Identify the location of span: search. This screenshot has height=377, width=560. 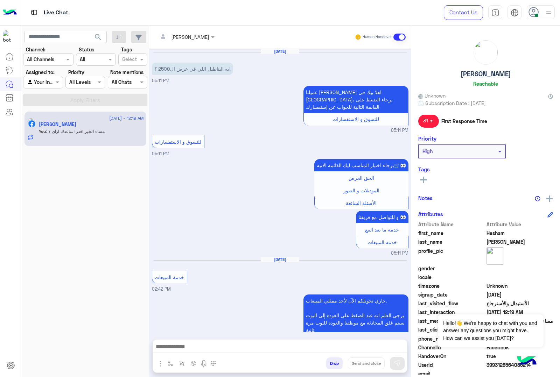
(98, 37).